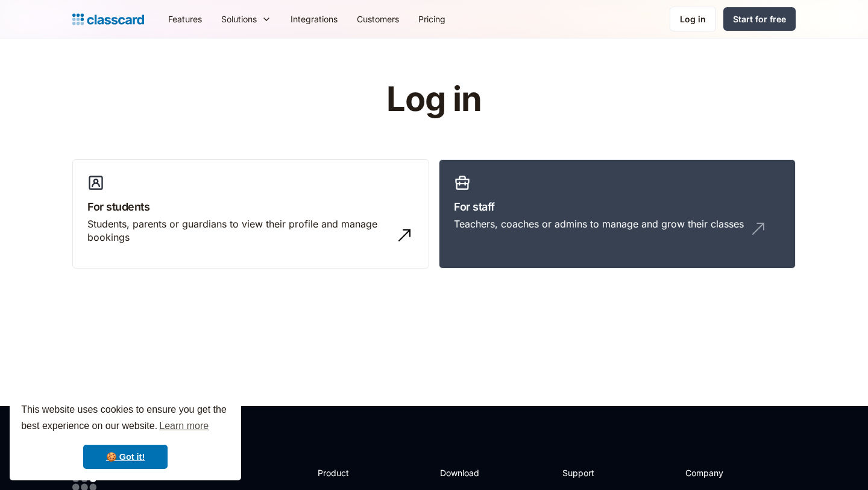 The width and height of the screenshot is (868, 490). What do you see at coordinates (350, 472) in the screenshot?
I see `h2: Product` at bounding box center [350, 472].